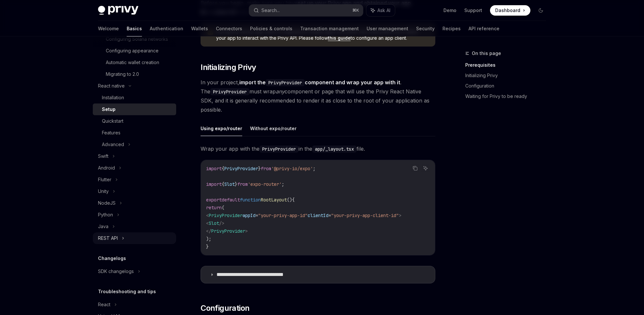 Image resolution: width=644 pixels, height=315 pixels. Describe the element at coordinates (249, 216) in the screenshot. I see `span: appId` at that location.